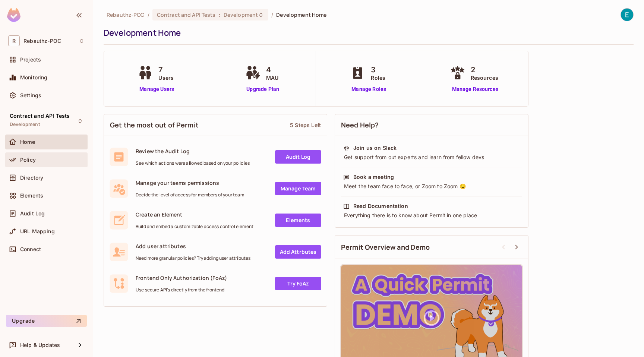 This screenshot has width=644, height=357. I want to click on a: Upgrade Plan, so click(263, 89).